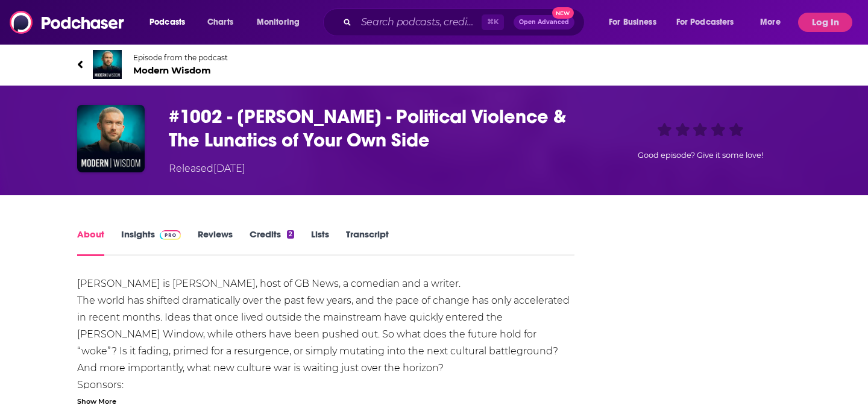 The width and height of the screenshot is (868, 417). I want to click on span: More, so click(770, 22).